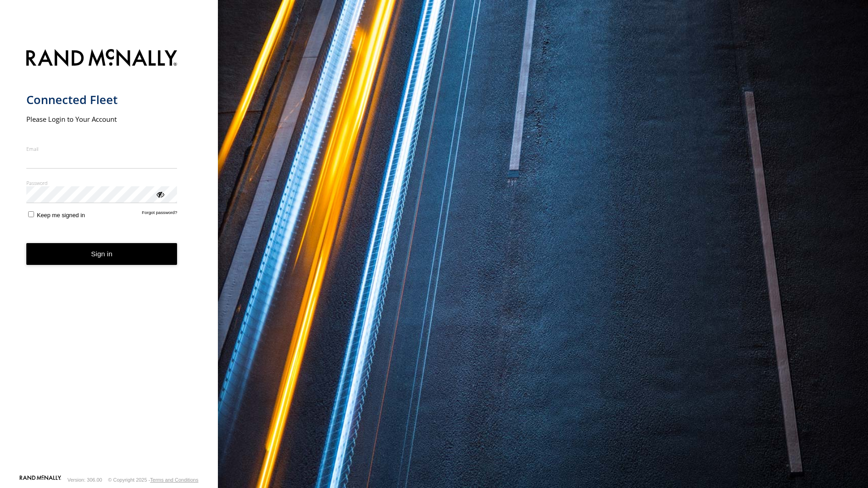  Describe the element at coordinates (31, 214) in the screenshot. I see `input: Keep me signed in` at that location.